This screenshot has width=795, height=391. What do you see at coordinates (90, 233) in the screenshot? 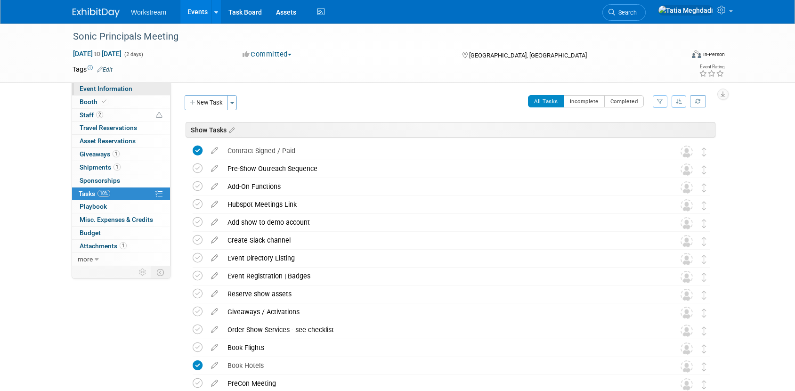
I see `span: Budget` at bounding box center [90, 233].